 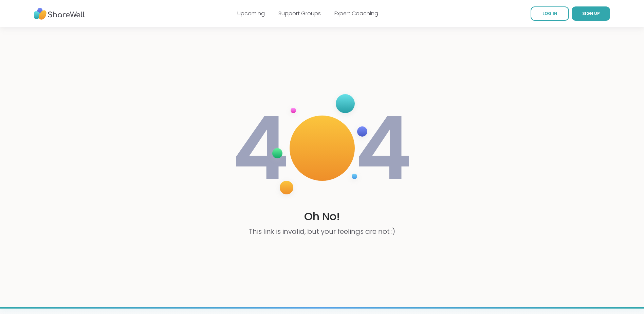 I want to click on a: Expert Coaching, so click(x=356, y=13).